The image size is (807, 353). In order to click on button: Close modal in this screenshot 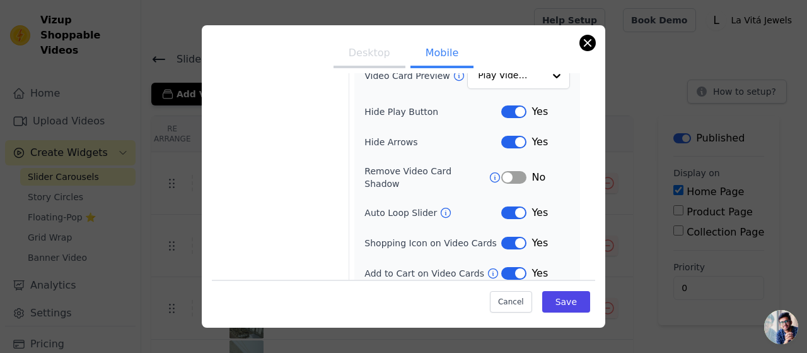, I will do `click(588, 43)`.